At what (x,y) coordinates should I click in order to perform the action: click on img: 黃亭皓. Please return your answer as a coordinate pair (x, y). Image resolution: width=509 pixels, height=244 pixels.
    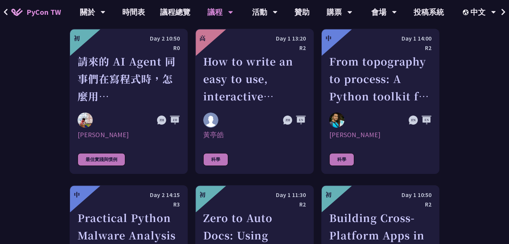
    Looking at the image, I should click on (211, 120).